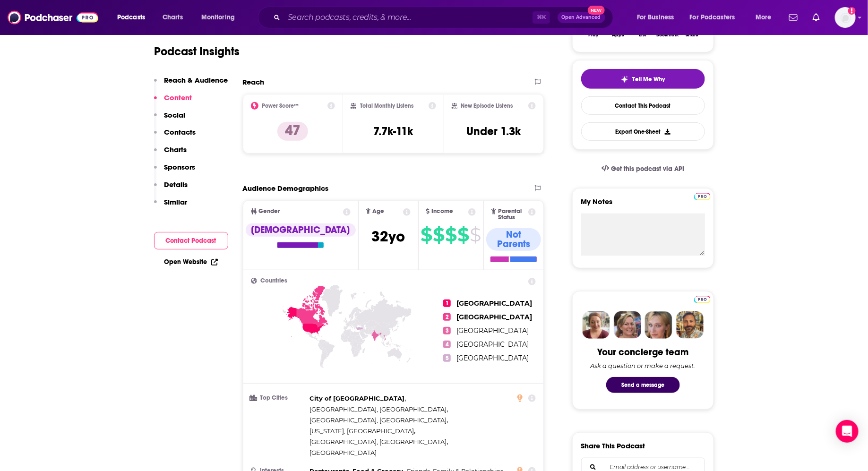 This screenshot has width=868, height=471. What do you see at coordinates (692, 35) in the screenshot?
I see `div: Share` at bounding box center [692, 35].